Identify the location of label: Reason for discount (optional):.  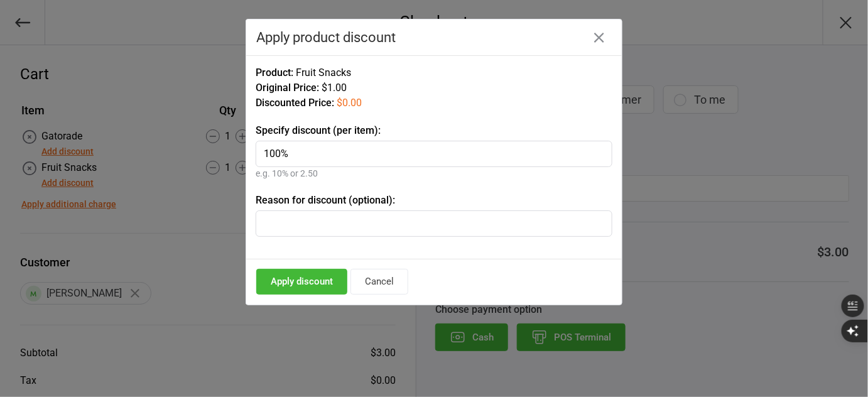
(434, 200).